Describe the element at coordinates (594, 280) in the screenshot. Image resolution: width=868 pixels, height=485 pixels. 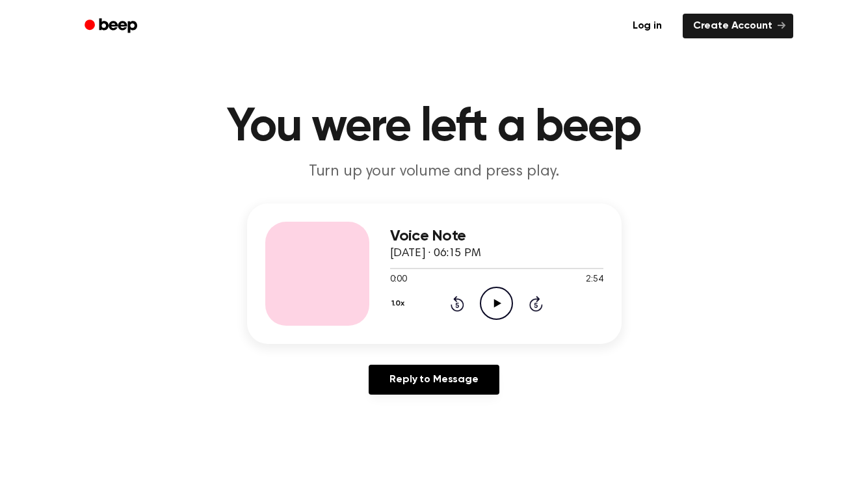
I see `span: 2:54` at that location.